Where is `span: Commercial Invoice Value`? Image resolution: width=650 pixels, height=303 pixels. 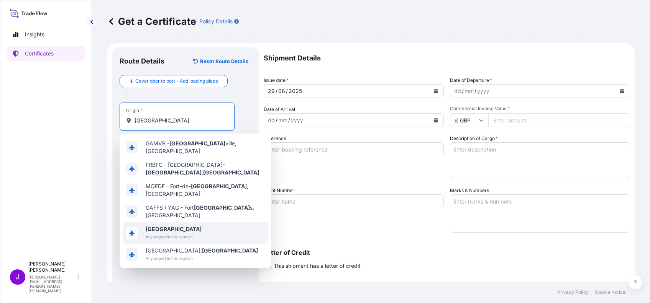 span: Commercial Invoice Value is located at coordinates (540, 109).